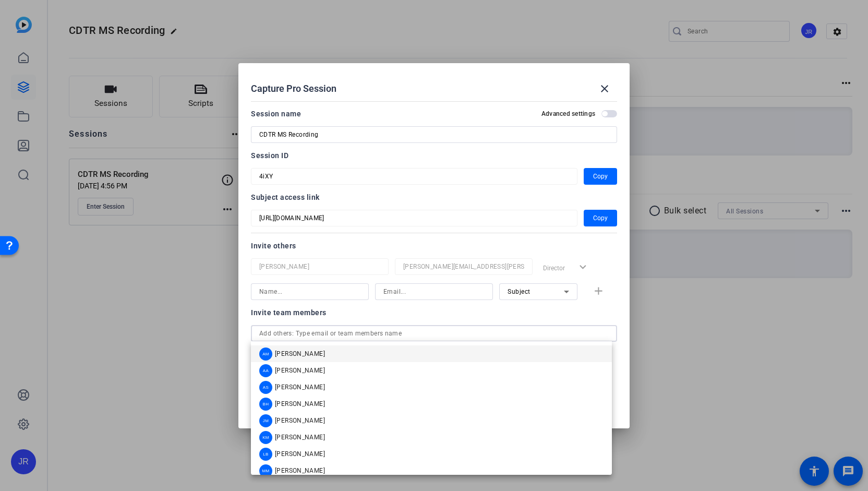  What do you see at coordinates (265, 420) in the screenshot?
I see `div: JM` at bounding box center [265, 420].